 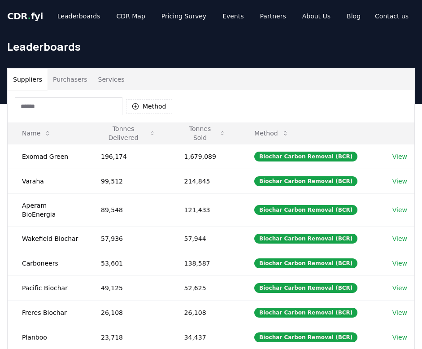 I want to click on td: 57,936, so click(x=128, y=238).